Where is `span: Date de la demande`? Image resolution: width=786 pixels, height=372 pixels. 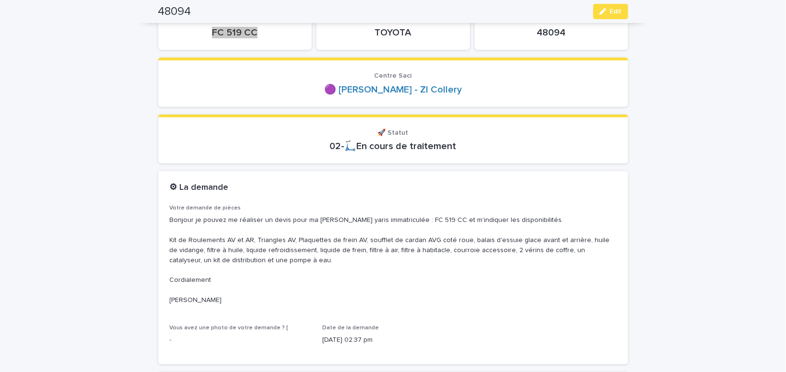 span: Date de la demande is located at coordinates (351, 328).